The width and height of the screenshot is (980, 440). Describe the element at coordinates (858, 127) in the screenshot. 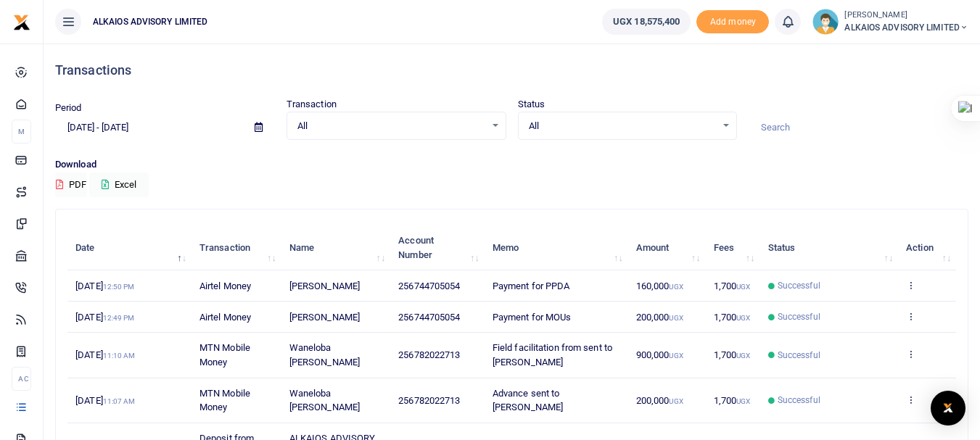

I see `input: Search` at that location.